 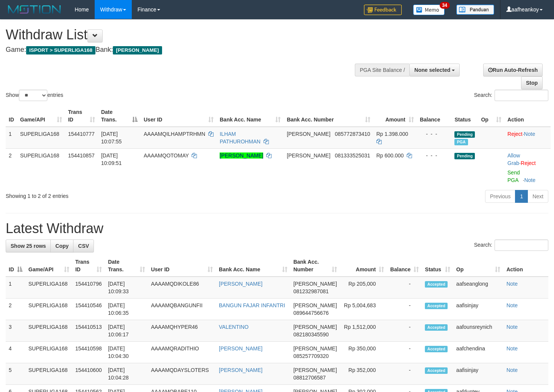 What do you see at coordinates (89, 309) in the screenshot?
I see `td: 154410546` at bounding box center [89, 309].